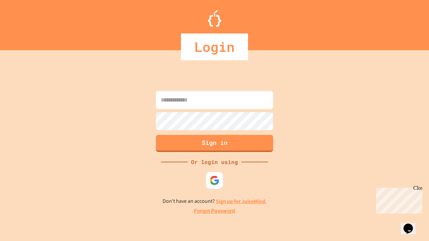  Describe the element at coordinates (214, 162) in the screenshot. I see `div: Or login using` at that location.